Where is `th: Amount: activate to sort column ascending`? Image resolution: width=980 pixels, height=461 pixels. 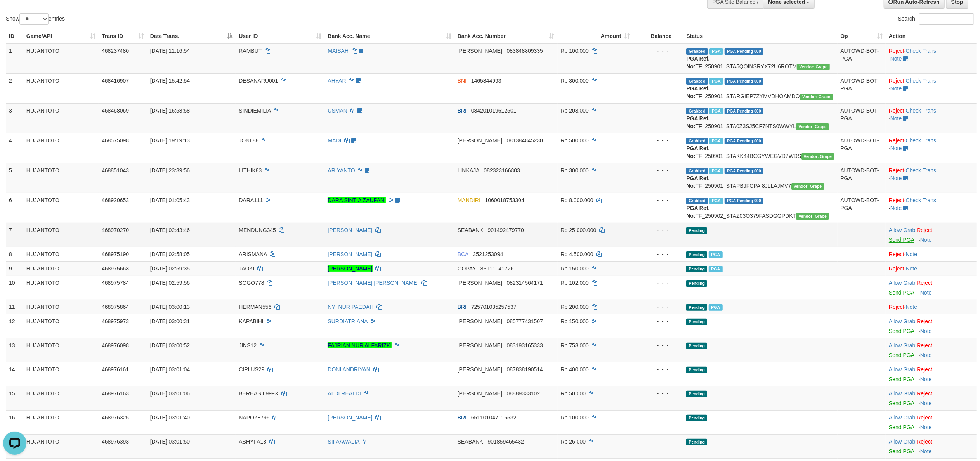 th: Amount: activate to sort column ascending is located at coordinates (595, 36).